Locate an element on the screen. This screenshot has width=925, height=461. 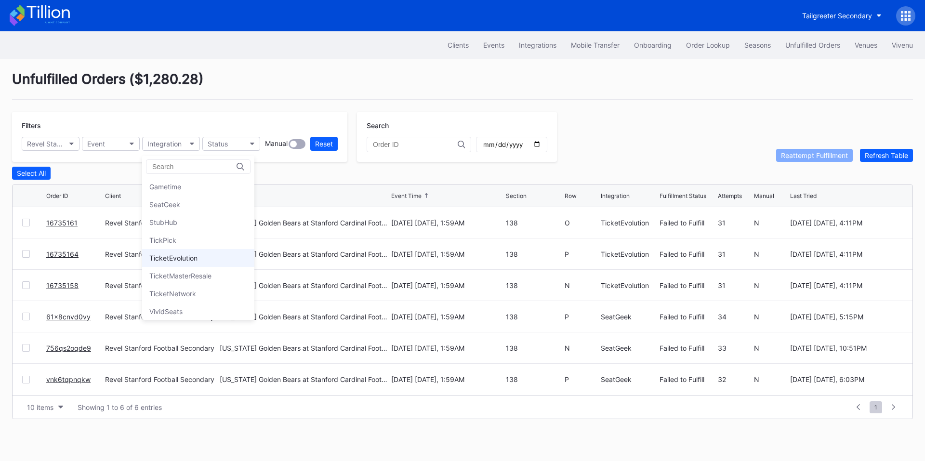
div: TicketNetwork is located at coordinates (173, 294).